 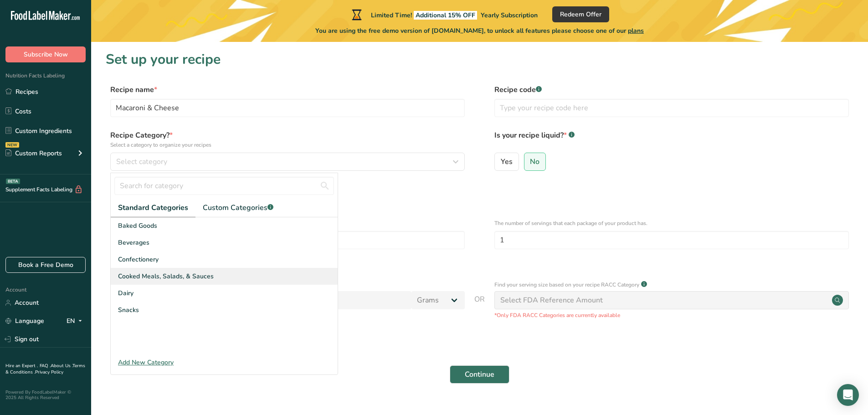 I want to click on p: Select a category to organize your recipes, so click(x=287, y=145).